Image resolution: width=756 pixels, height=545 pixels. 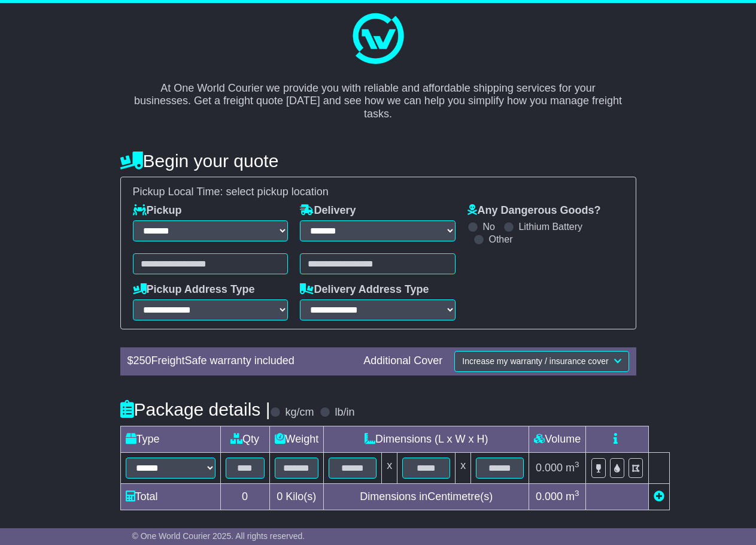 I want to click on label: Other, so click(x=500, y=239).